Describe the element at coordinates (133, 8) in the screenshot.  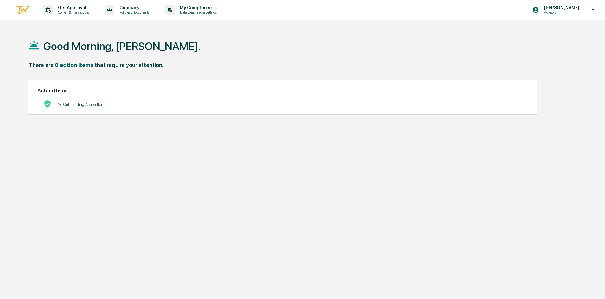
I see `p: Company` at that location.